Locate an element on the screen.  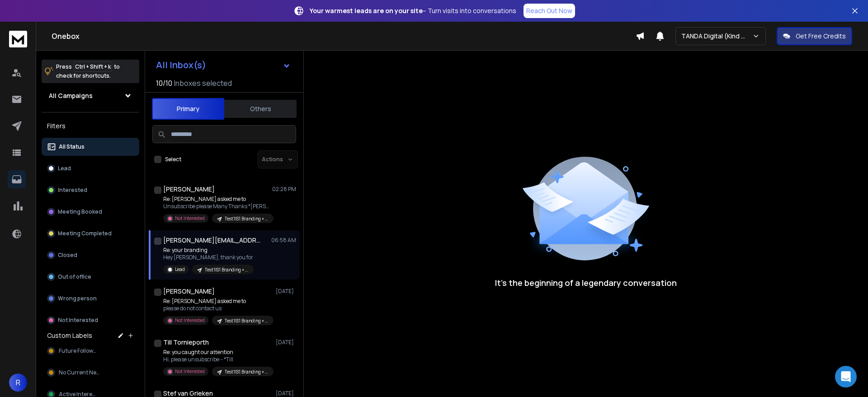
button: Out of office is located at coordinates (91, 277).